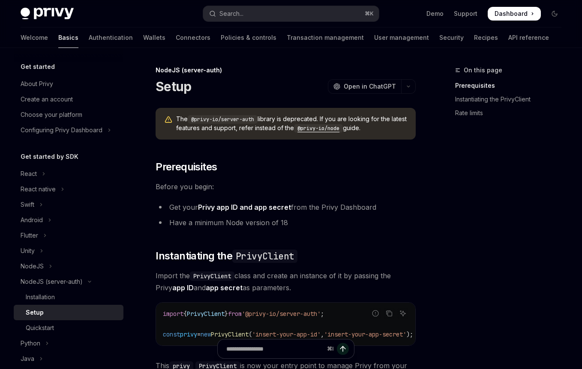 This screenshot has width=582, height=369. What do you see at coordinates (27, 359) in the screenshot?
I see `div: Java` at bounding box center [27, 359].